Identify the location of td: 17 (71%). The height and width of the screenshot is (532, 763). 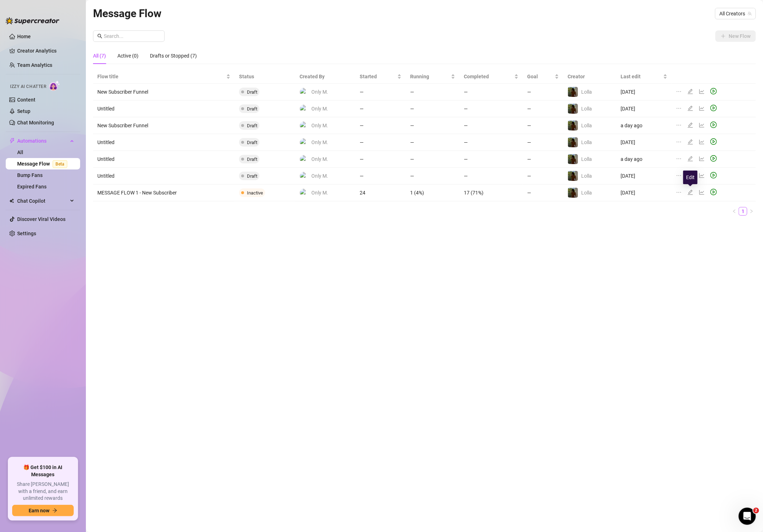
(491, 192).